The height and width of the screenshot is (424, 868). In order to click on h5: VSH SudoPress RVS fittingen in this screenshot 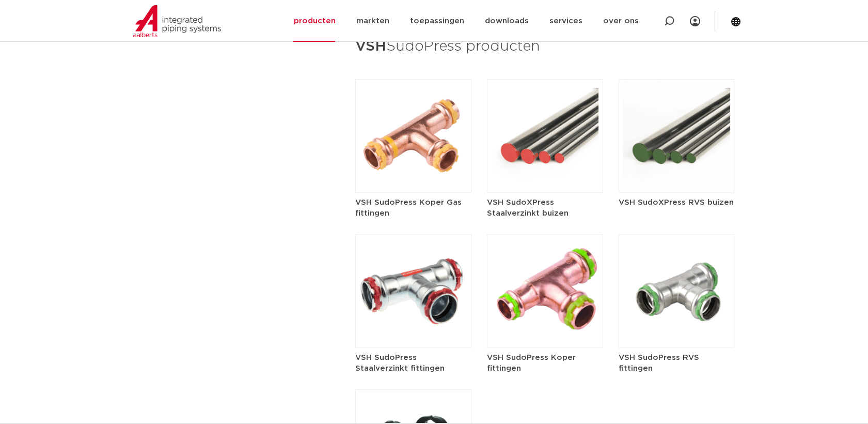, I will do `click(676, 363)`.